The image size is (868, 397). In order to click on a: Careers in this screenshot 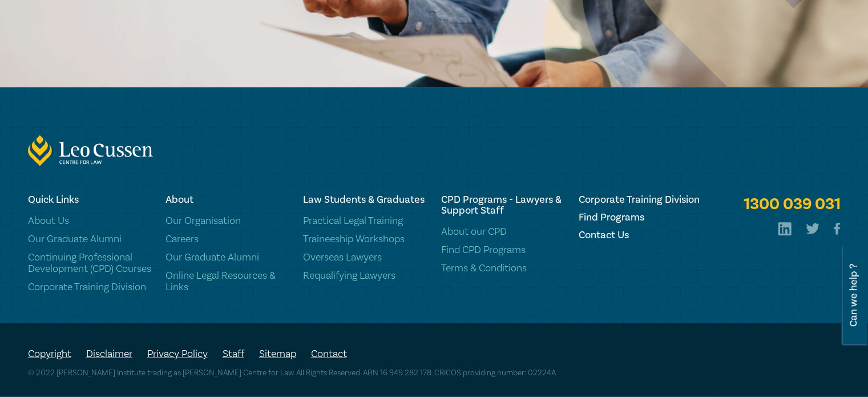, I will do `click(227, 239)`.